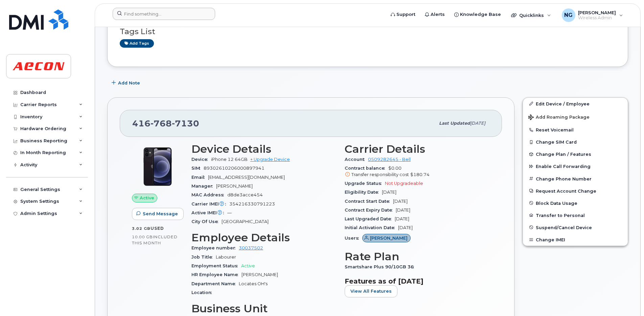 This screenshot has height=316, width=644. What do you see at coordinates (404, 184) in the screenshot?
I see `span: Not Upgradeable` at bounding box center [404, 184].